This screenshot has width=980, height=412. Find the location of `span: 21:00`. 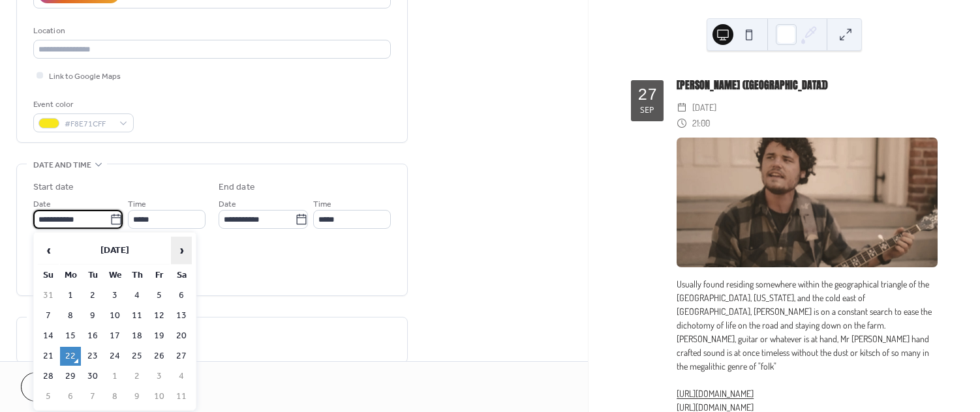

span: 21:00 is located at coordinates (701, 123).